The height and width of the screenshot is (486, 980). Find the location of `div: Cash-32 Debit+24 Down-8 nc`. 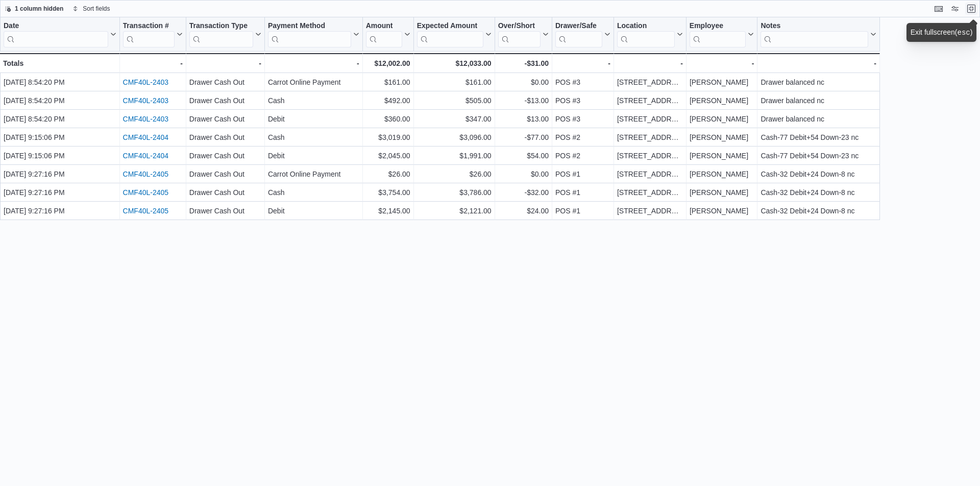

div: Cash-32 Debit+24 Down-8 nc is located at coordinates (818, 192).